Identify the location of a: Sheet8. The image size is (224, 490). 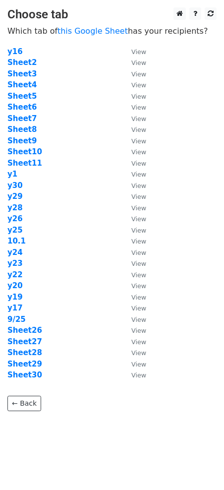
(22, 129).